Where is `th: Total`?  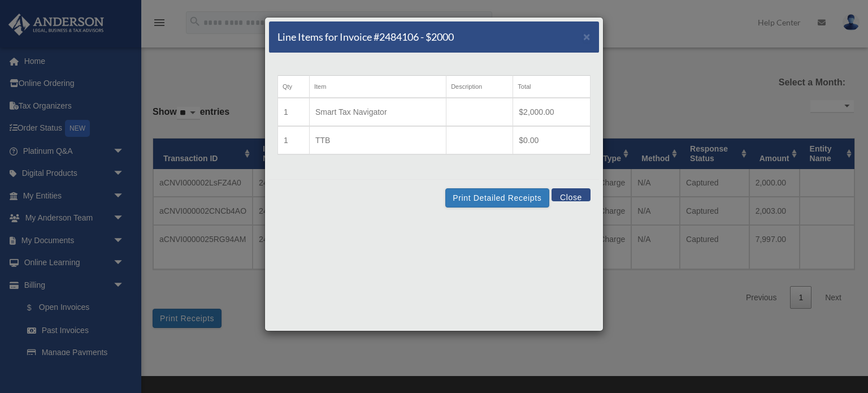 th: Total is located at coordinates (552, 87).